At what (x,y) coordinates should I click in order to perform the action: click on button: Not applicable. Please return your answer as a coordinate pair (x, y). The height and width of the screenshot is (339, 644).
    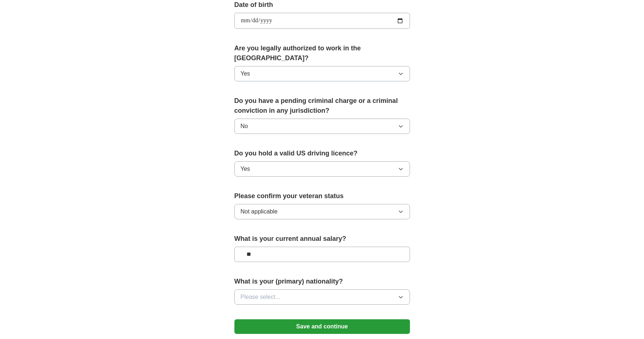
    Looking at the image, I should click on (322, 212).